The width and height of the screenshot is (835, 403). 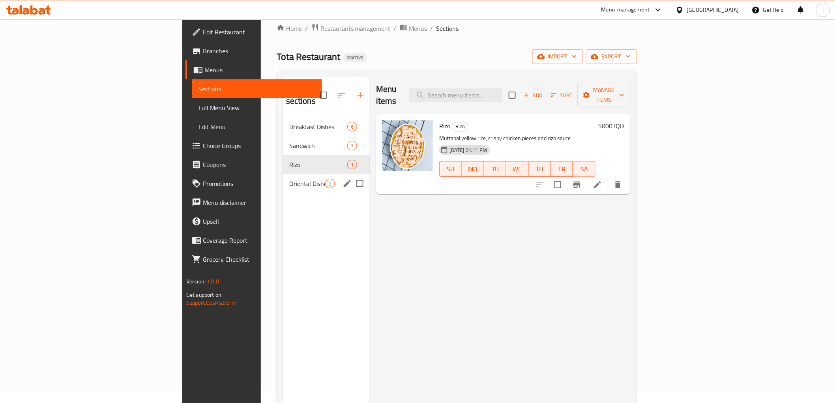 I want to click on span: Sandwich, so click(x=318, y=146).